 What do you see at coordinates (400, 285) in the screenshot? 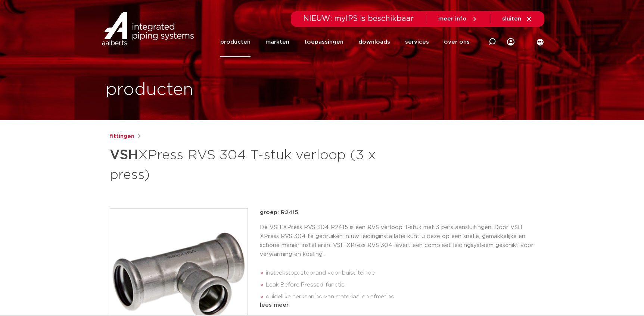
I see `li: Leak Before Pressed-functie` at bounding box center [400, 285].